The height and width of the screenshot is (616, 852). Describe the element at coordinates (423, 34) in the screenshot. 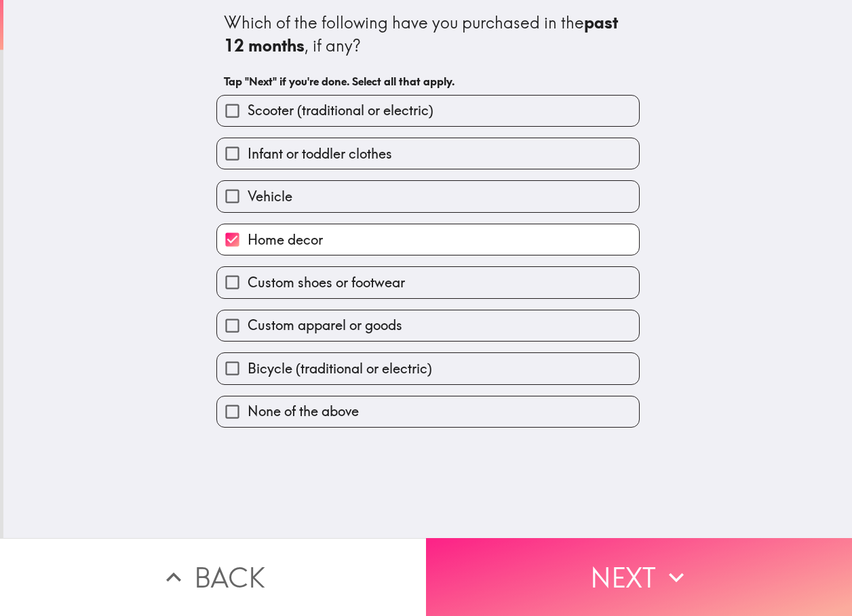

I see `b: past 12 months` at that location.